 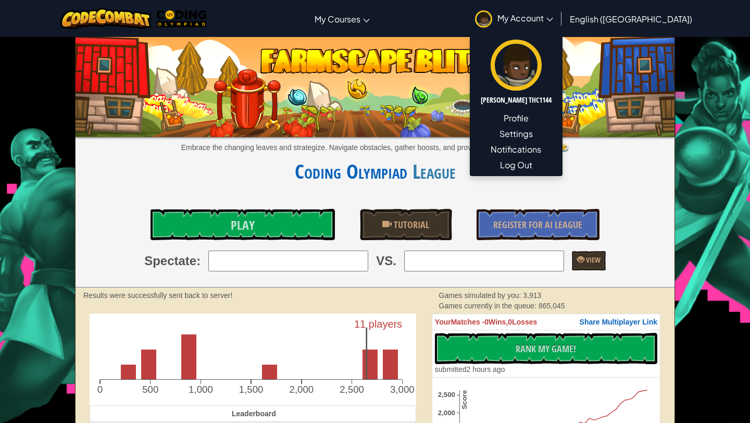 I want to click on span: submitted, so click(x=450, y=369).